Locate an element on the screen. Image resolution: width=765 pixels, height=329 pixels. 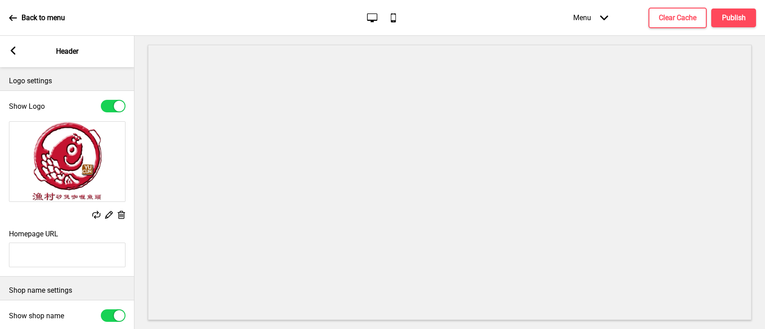
label: Show shop name is located at coordinates (36, 316).